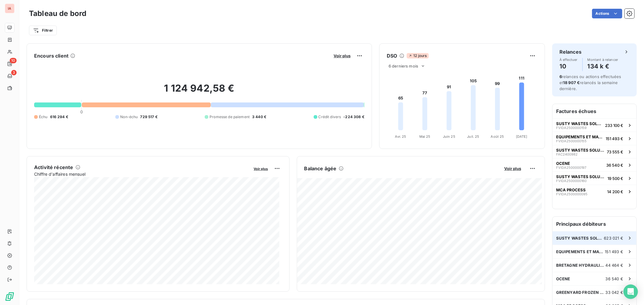 This screenshot has height=305, width=644. I want to click on span: Crédit divers, so click(330, 117).